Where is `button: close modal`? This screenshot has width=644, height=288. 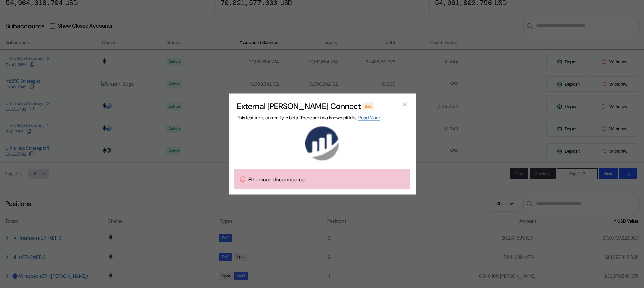 button: close modal is located at coordinates (405, 105).